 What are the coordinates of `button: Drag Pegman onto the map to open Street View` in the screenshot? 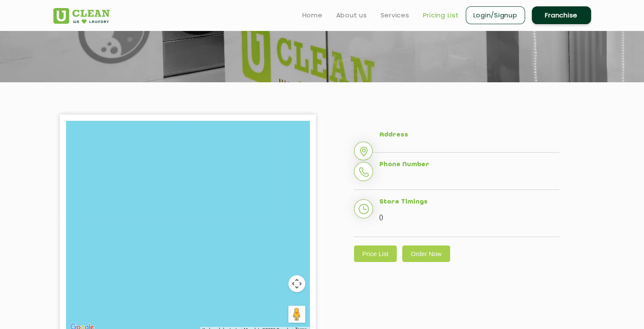 It's located at (297, 314).